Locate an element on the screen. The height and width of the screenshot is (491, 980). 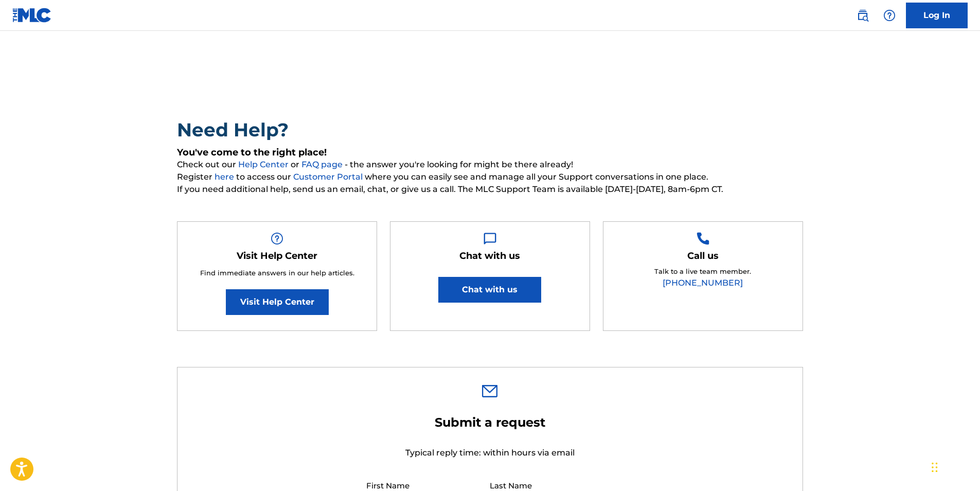
a: Visit Help Center is located at coordinates (277, 302).